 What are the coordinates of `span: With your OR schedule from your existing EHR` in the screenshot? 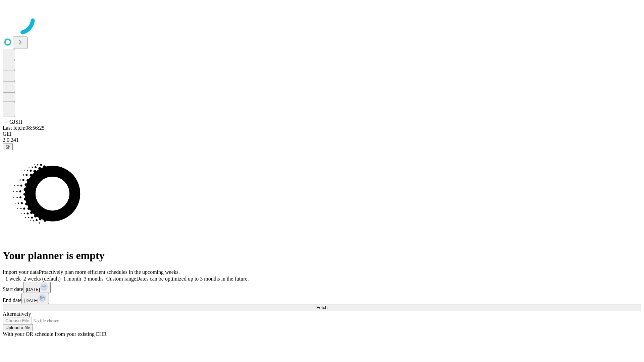 It's located at (55, 334).